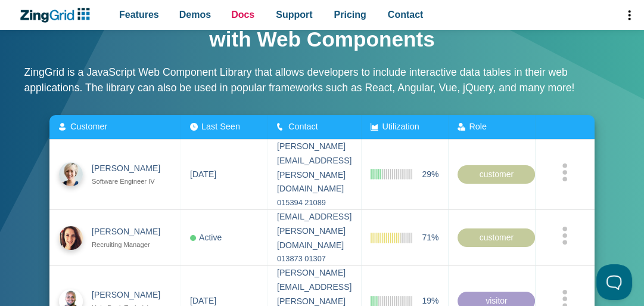 The width and height of the screenshot is (644, 306). What do you see at coordinates (242, 15) in the screenshot?
I see `span: Docs` at bounding box center [242, 15].